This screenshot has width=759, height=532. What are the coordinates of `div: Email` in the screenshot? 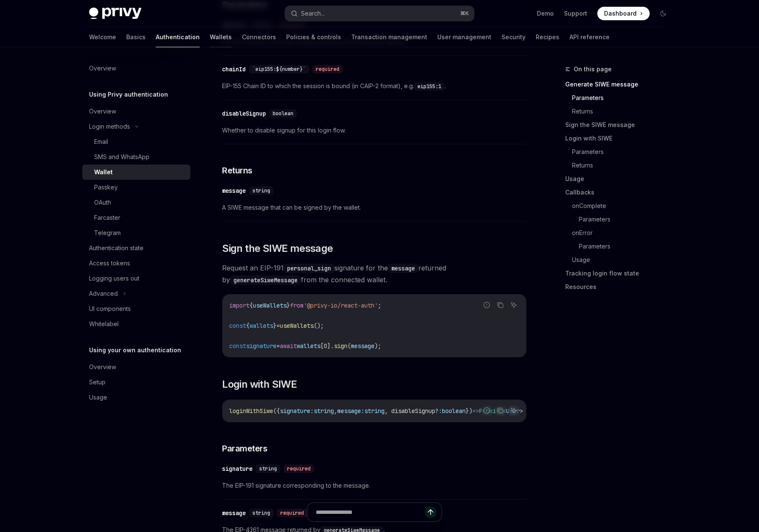 It's located at (101, 142).